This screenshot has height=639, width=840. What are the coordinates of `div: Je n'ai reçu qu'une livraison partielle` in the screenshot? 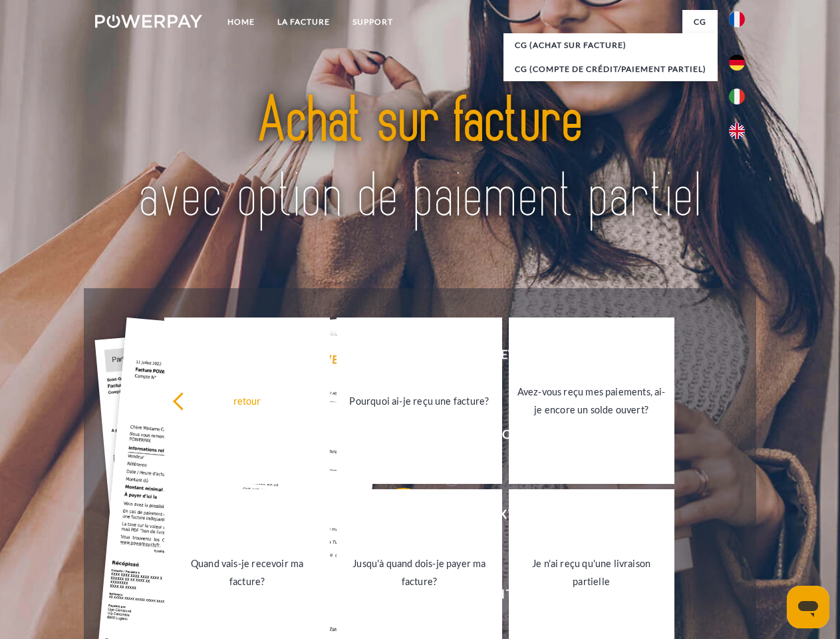 It's located at (591, 572).